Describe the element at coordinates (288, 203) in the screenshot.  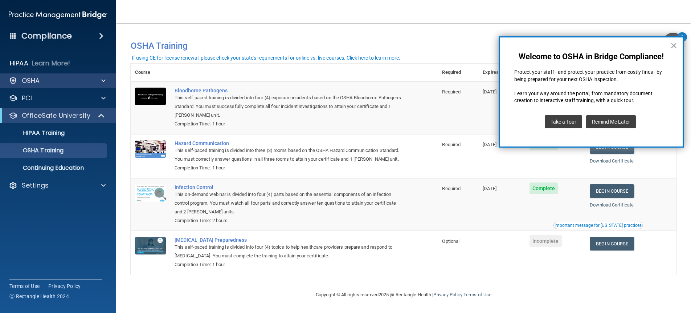
I see `div: This on-demand webinar is divided into four (4) parts based on the essential components of an inf...` at that location.